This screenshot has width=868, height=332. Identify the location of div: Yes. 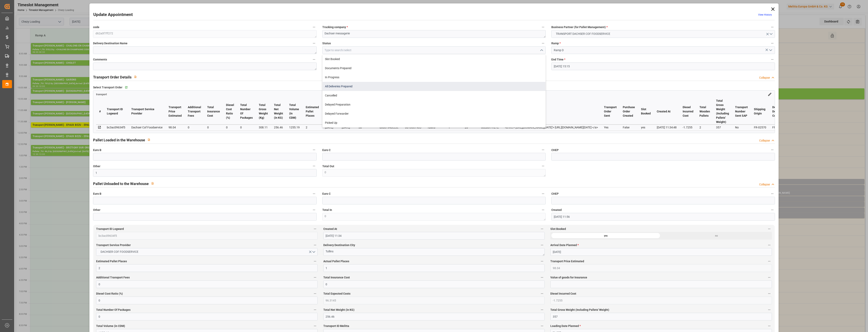
(610, 127).